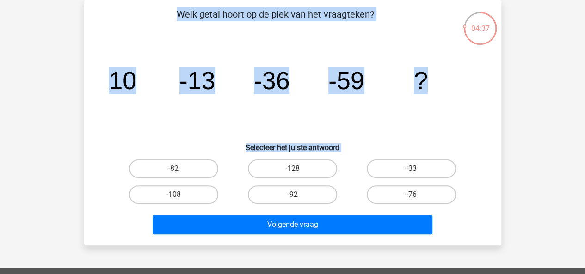 This screenshot has width=585, height=274. What do you see at coordinates (173, 195) in the screenshot?
I see `label: -108` at bounding box center [173, 195].